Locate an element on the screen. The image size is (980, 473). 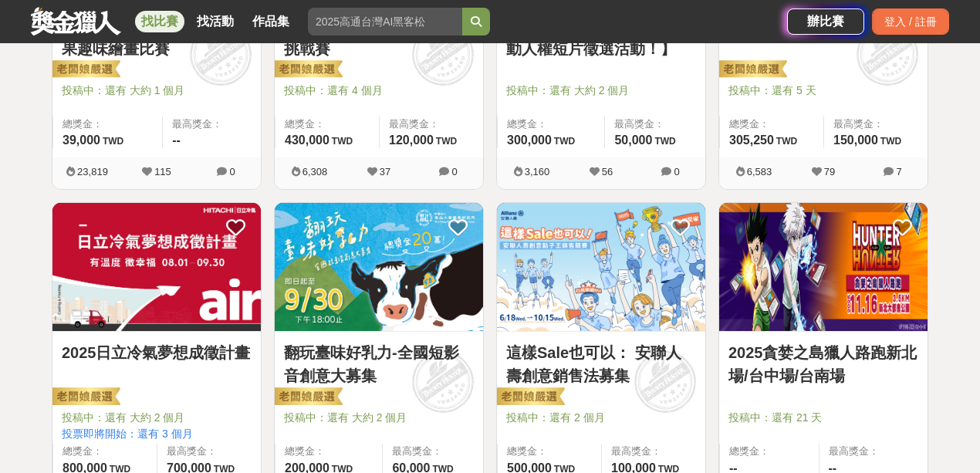
span: 56 is located at coordinates (607, 171).